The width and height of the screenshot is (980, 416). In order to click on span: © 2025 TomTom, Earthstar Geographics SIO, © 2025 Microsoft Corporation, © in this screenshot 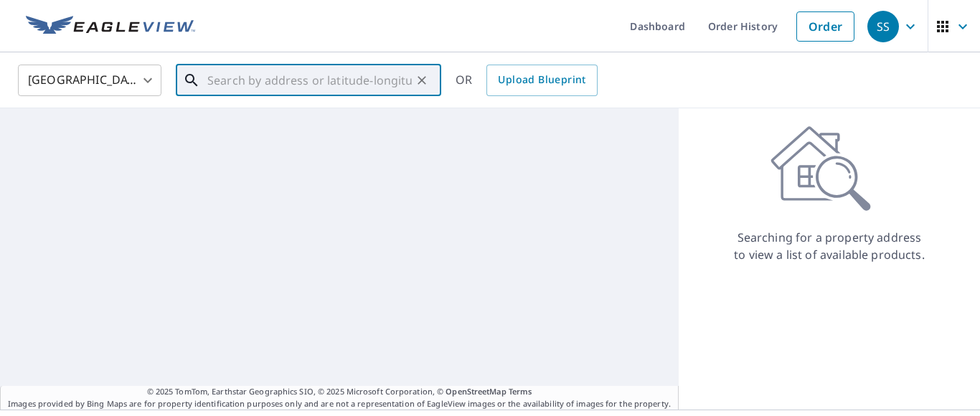, I will do `click(340, 391)`.